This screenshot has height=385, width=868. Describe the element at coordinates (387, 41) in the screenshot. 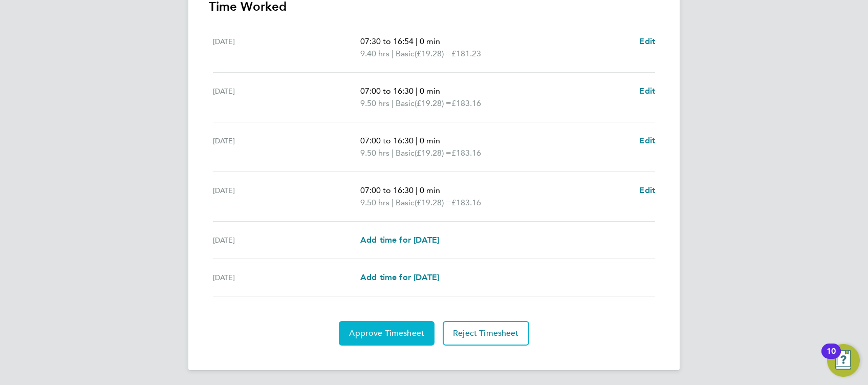

I see `span: 07:30 to 16:54` at that location.